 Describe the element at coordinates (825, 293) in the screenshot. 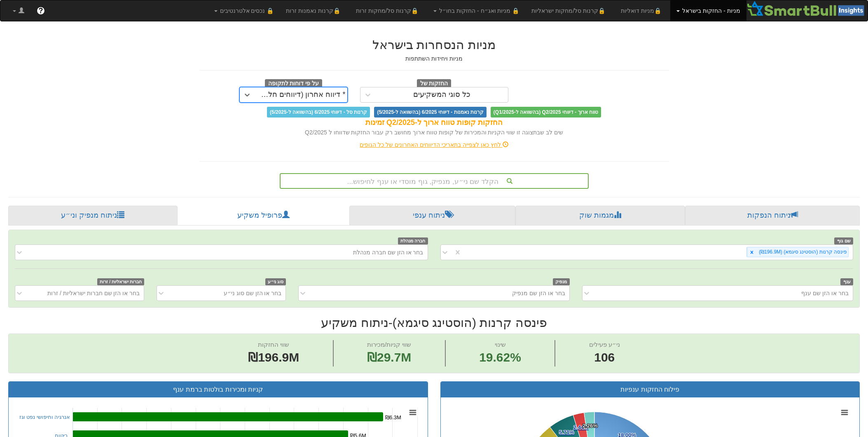

I see `div: בחר או הזן שם ענף` at that location.